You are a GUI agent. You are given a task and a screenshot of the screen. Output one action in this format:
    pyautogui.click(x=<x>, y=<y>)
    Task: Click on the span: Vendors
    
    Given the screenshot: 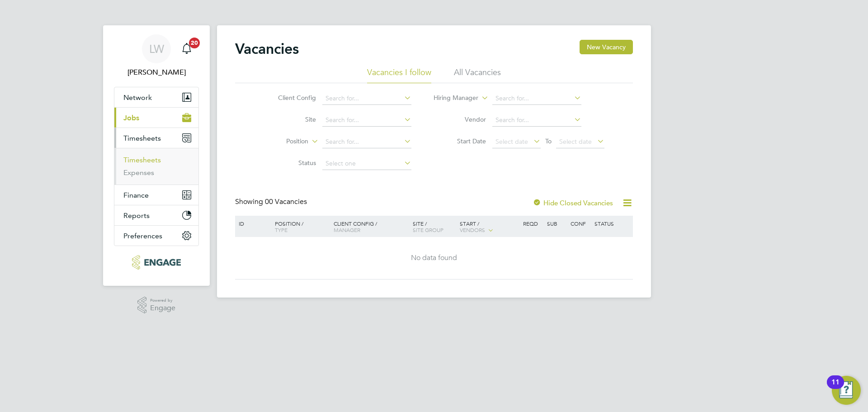 What is the action you would take?
    pyautogui.click(x=472, y=229)
    